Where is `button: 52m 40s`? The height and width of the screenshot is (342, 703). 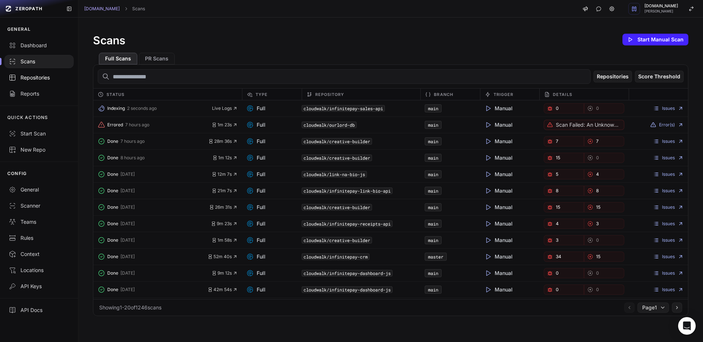 button: 52m 40s is located at coordinates (223, 257).